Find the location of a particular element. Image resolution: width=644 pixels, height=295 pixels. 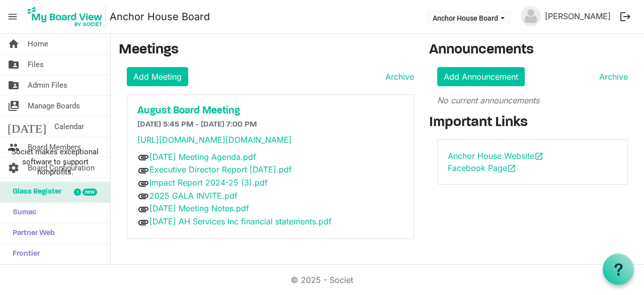

h3: Important Links is located at coordinates (533, 123).